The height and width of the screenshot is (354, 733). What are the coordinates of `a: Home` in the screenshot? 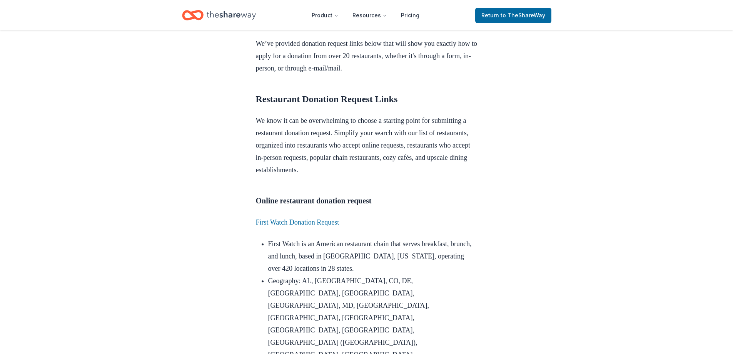 It's located at (219, 15).